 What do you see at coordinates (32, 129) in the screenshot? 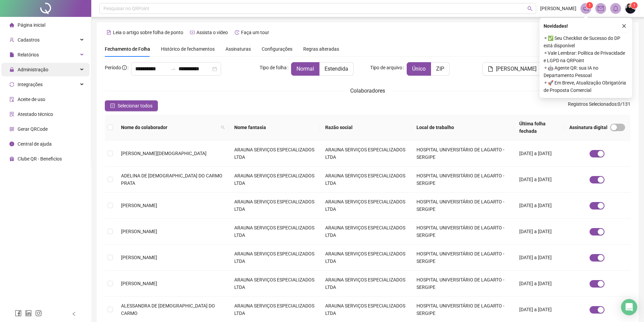
I see `span: Gerar QRCode` at bounding box center [32, 129].